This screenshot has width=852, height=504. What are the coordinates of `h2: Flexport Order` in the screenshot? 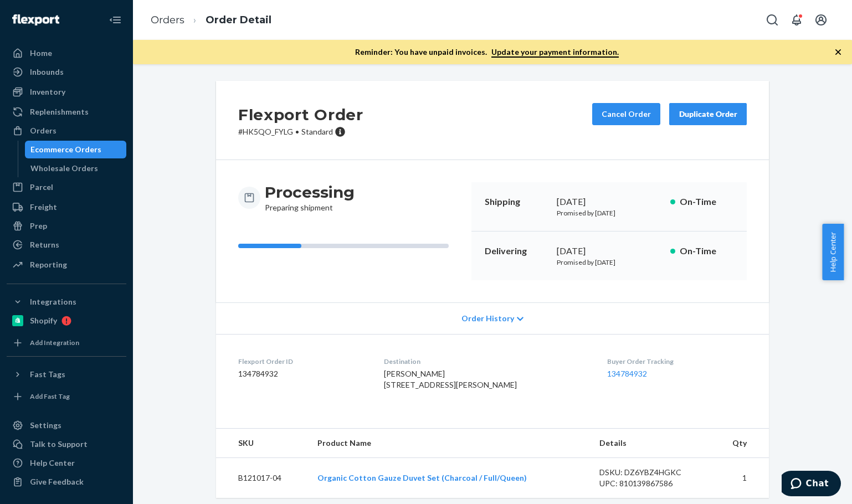 It's located at (301, 115).